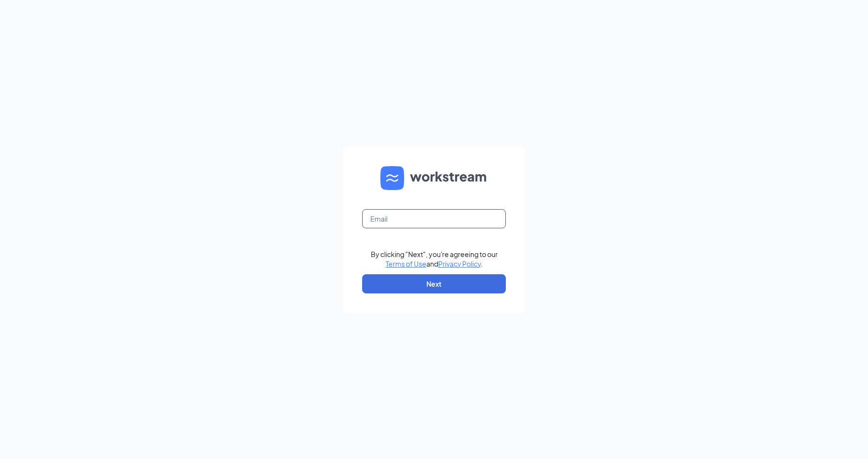  Describe the element at coordinates (434, 178) in the screenshot. I see `img: WS logo and Workstream text` at that location.